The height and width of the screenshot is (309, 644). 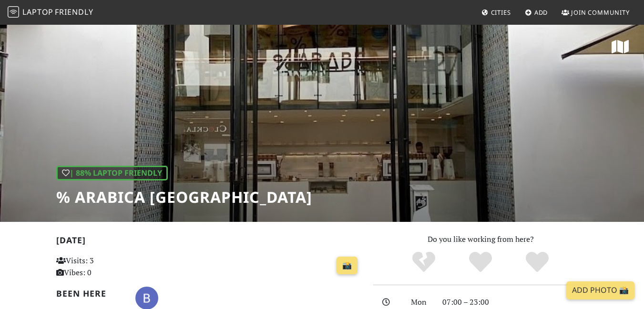 What do you see at coordinates (536, 12) in the screenshot?
I see `a: Add` at bounding box center [536, 12].